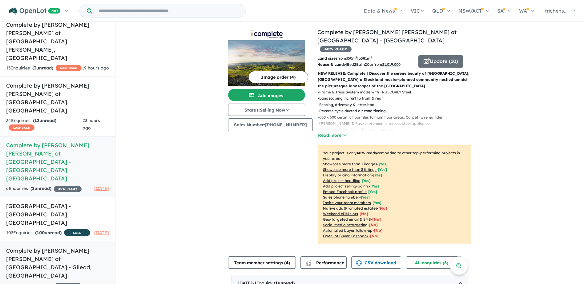  Describe the element at coordinates (341, 197) in the screenshot. I see `u: Sales phone number` at that location.